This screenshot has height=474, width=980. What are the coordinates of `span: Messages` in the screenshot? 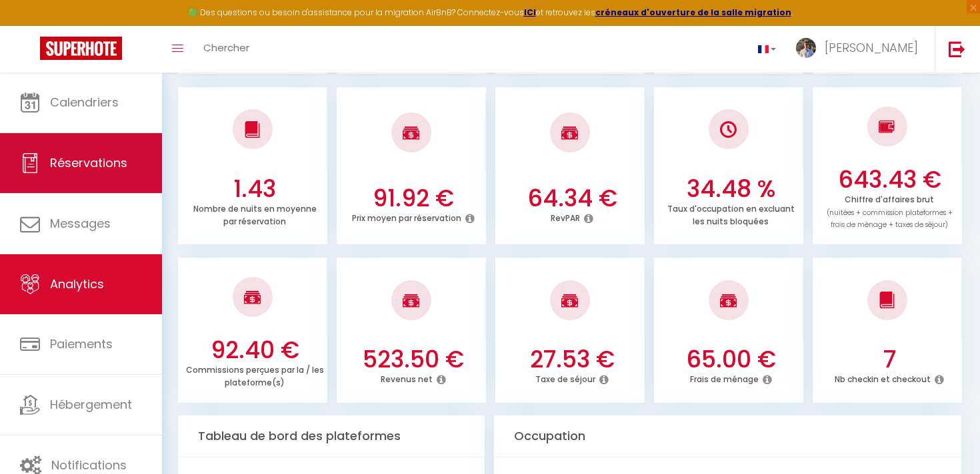 It's located at (80, 223).